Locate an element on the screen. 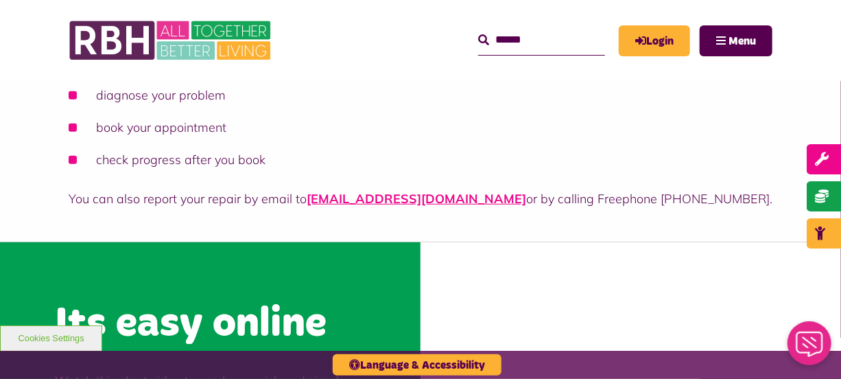 The image size is (841, 379). li: book your appointment is located at coordinates (421, 127).